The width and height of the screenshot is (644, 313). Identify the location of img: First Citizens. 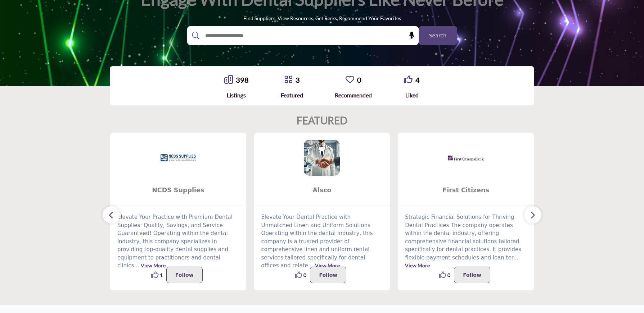
(466, 158).